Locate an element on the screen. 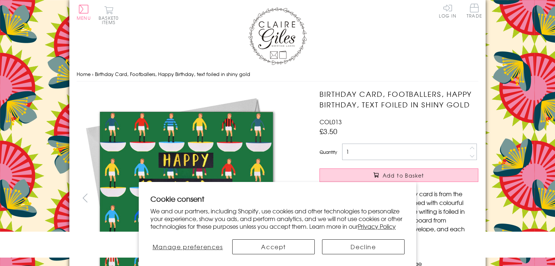 This screenshot has width=555, height=266. span: £3.50 is located at coordinates (328, 131).